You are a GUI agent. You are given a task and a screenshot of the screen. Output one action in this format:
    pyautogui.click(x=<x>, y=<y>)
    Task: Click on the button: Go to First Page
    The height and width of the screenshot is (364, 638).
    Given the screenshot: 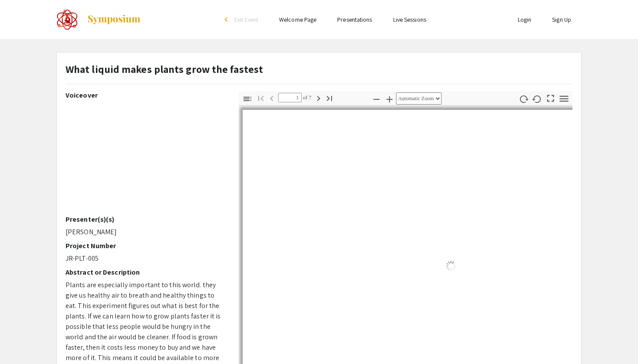 What is the action you would take?
    pyautogui.click(x=261, y=98)
    